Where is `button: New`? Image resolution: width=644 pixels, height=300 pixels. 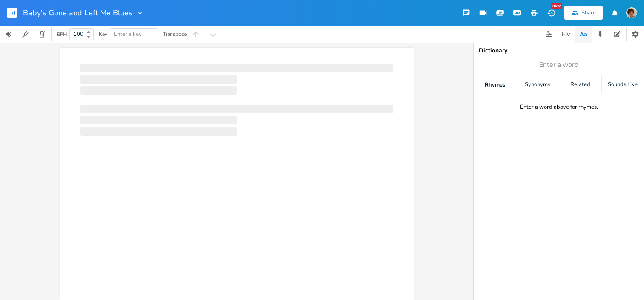 button: New is located at coordinates (551, 13).